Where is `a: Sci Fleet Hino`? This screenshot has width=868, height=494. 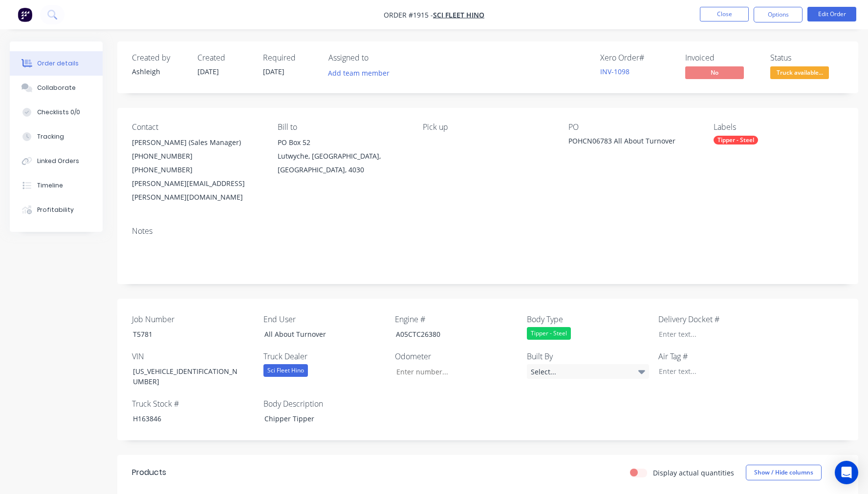 a: Sci Fleet Hino is located at coordinates (458, 15).